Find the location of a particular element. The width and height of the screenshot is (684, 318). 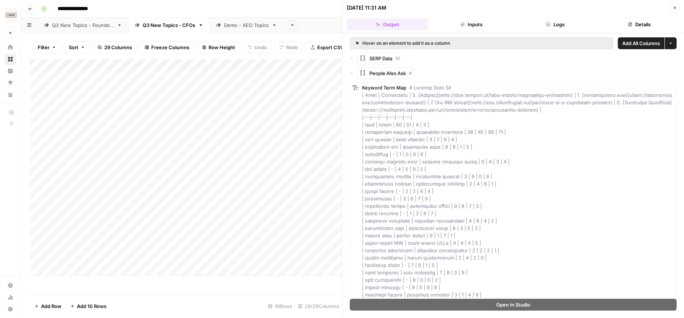

span: Add All Columns is located at coordinates (641, 43).